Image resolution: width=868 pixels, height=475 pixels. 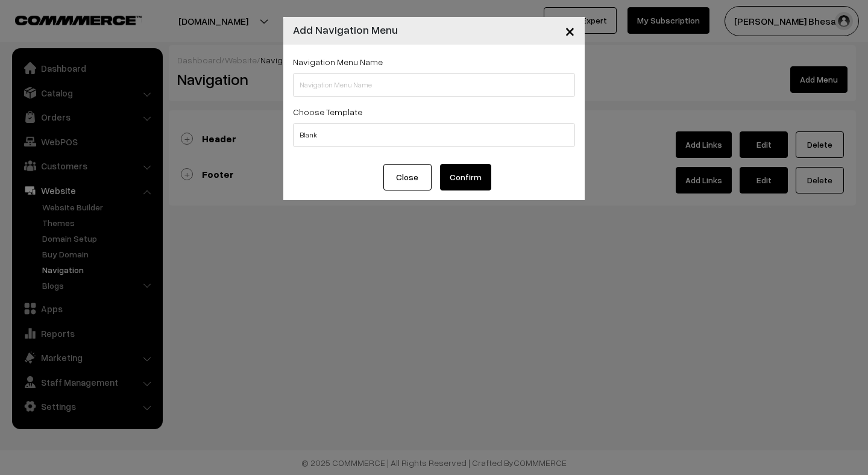 I want to click on input: Navigation Menu Name, so click(x=434, y=85).